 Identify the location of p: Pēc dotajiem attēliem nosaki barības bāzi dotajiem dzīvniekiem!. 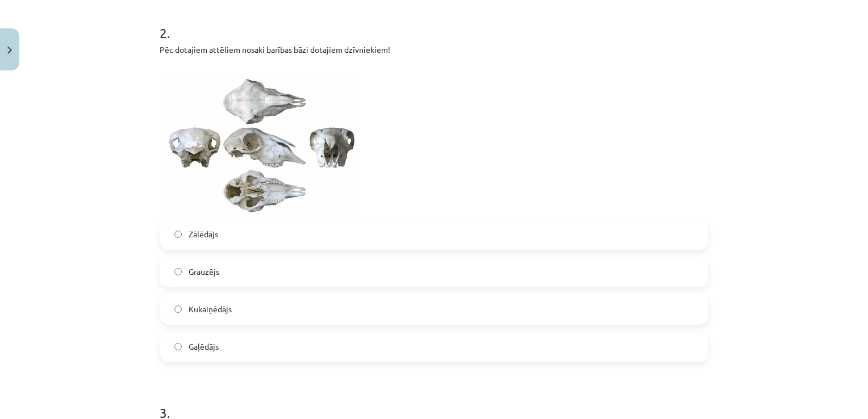
(434, 49).